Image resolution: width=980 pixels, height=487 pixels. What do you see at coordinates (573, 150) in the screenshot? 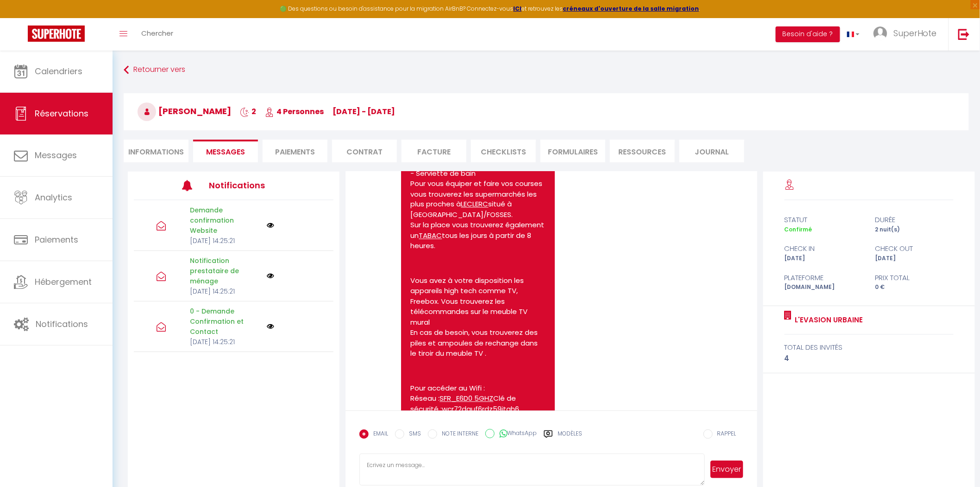
I see `li: FORMULAIRES` at bounding box center [573, 150].